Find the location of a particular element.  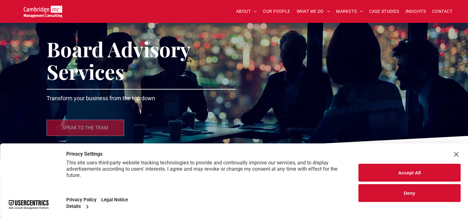

a: CONTACT is located at coordinates (442, 11).